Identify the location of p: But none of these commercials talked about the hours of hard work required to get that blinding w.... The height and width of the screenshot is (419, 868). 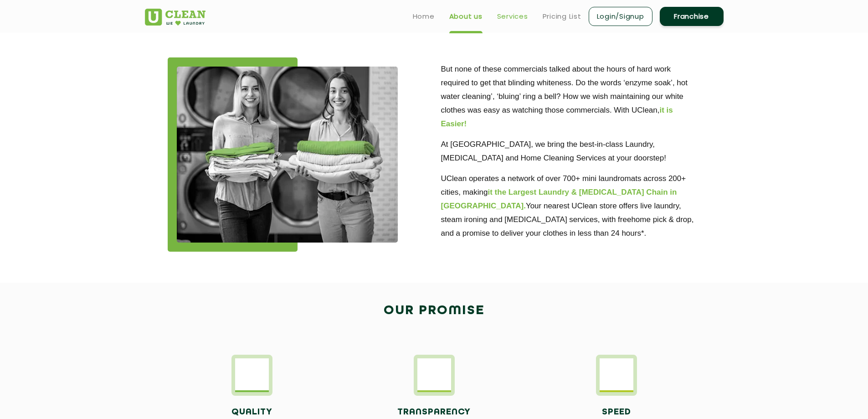
(571, 97).